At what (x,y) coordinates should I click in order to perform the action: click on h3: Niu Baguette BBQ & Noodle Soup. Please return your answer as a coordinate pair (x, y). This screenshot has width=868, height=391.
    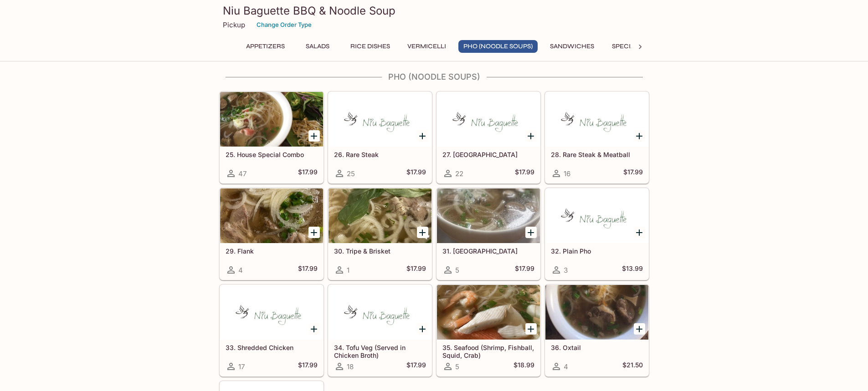
    Looking at the image, I should click on (435, 10).